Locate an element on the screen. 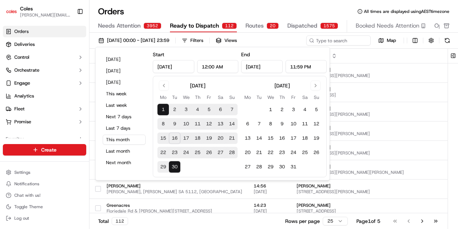 Image resolution: width=458 pixels, height=229 pixels. span: Create is located at coordinates (49, 150).